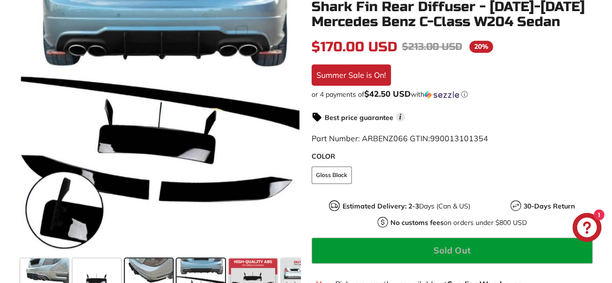 This screenshot has height=283, width=612. What do you see at coordinates (453, 250) in the screenshot?
I see `button: Sold Out` at bounding box center [453, 250].